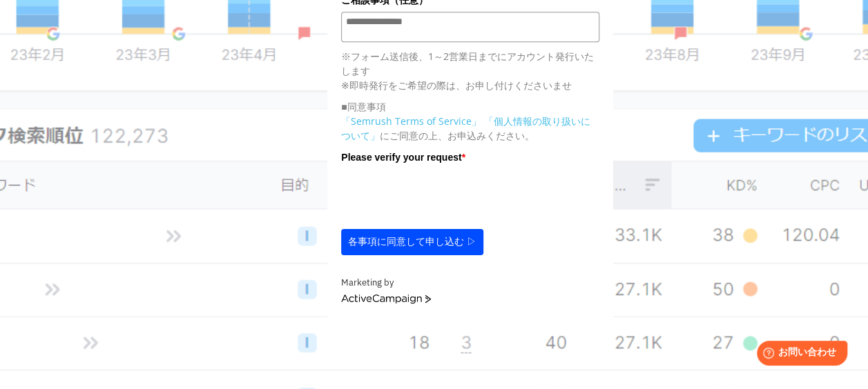  Describe the element at coordinates (411, 120) in the screenshot. I see `a: 「Semrush Terms of Service」` at that location.